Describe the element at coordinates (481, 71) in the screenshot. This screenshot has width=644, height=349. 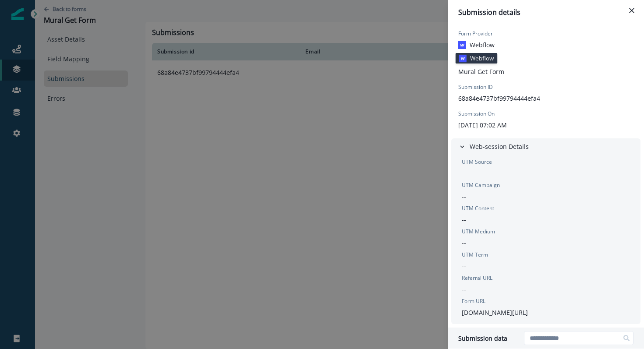
I see `p: Mural Get Form` at that location.